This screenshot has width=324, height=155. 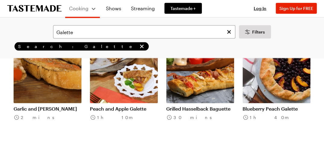 I want to click on button: Sign Up for FREE, so click(x=296, y=8).